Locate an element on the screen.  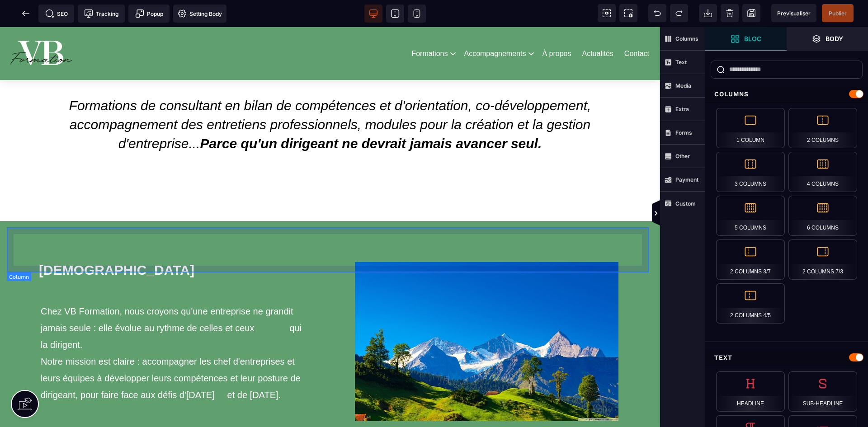
span: Setting Body is located at coordinates (200, 14).